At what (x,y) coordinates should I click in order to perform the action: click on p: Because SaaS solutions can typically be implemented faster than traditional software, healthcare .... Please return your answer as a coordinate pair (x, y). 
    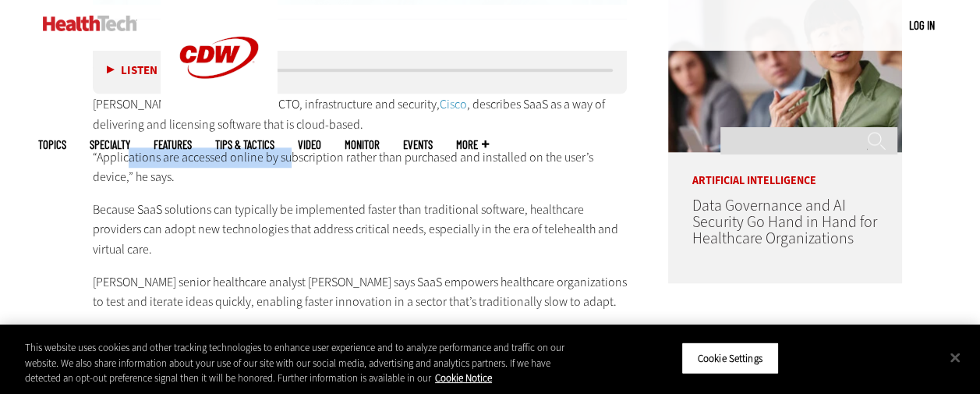
    Looking at the image, I should click on (360, 229).